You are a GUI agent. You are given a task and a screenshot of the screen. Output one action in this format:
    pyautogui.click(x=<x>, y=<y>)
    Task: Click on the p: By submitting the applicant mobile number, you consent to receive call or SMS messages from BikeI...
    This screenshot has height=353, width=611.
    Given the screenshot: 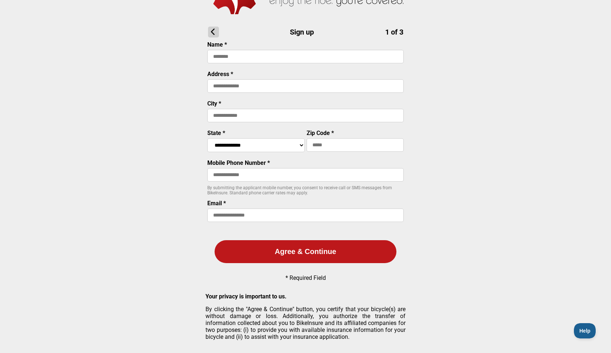 What is the action you would take?
    pyautogui.click(x=305, y=190)
    